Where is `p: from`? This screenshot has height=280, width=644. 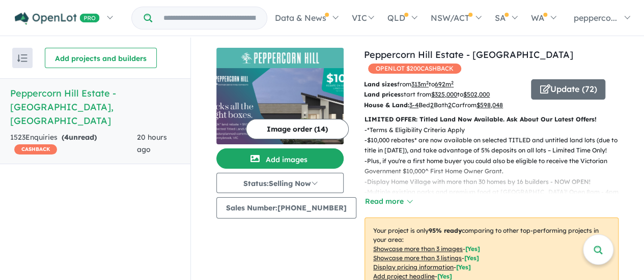 p: from is located at coordinates (443, 85).